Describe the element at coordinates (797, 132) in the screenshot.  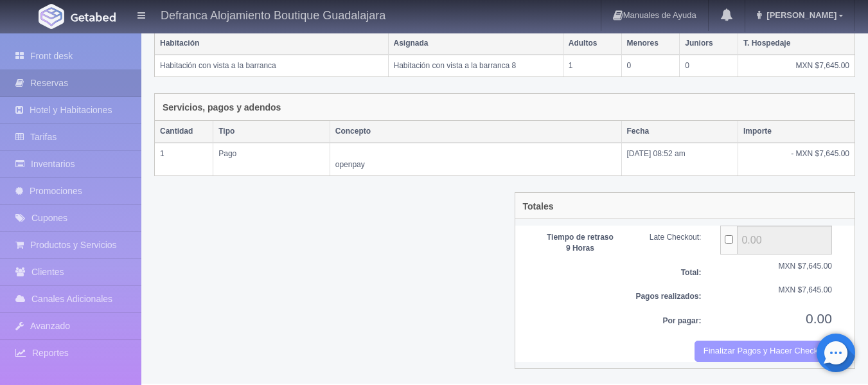
I see `th: Importe` at that location.